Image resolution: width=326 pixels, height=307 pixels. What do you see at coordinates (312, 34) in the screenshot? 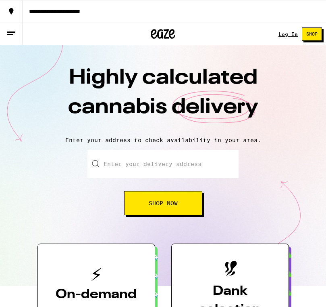
I see `a: Shop` at bounding box center [312, 34].